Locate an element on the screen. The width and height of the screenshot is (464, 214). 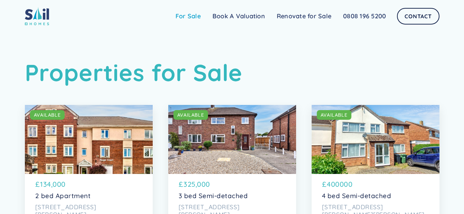
p: 4 bed Semi-detached is located at coordinates (376, 196).